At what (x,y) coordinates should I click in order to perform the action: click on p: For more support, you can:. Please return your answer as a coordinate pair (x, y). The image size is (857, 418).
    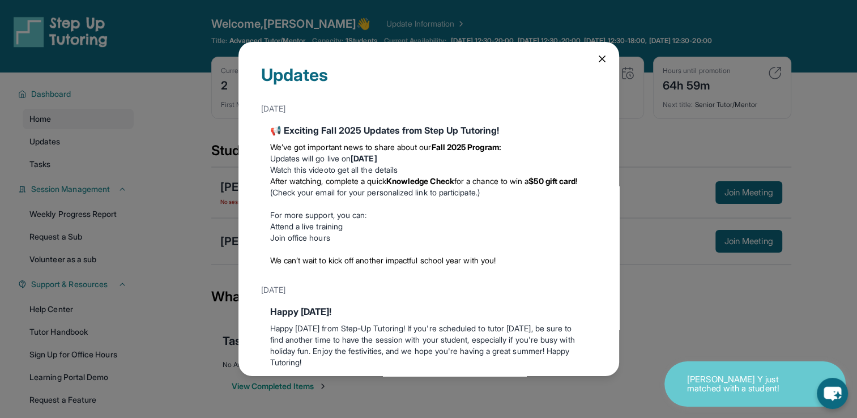
    Looking at the image, I should click on (429, 215).